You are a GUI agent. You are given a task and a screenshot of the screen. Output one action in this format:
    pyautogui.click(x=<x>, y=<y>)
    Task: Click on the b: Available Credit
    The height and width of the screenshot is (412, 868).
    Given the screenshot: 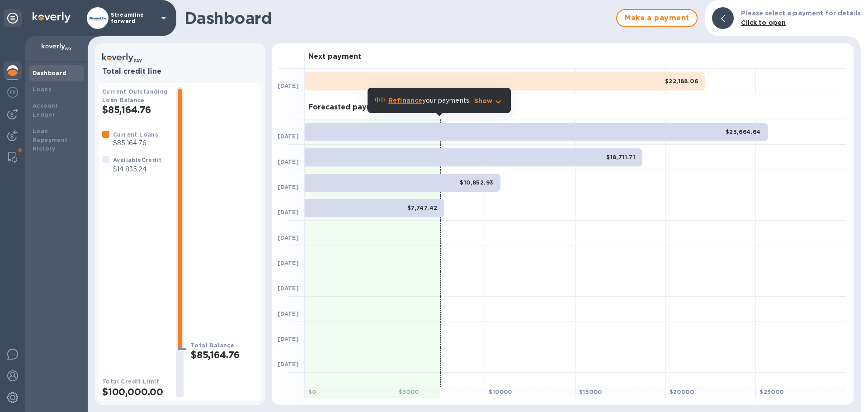 What is the action you would take?
    pyautogui.click(x=137, y=160)
    